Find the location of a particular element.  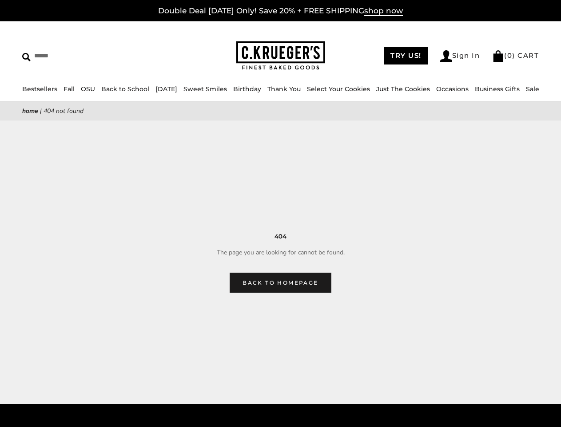

img: Bag is located at coordinates (498, 56).